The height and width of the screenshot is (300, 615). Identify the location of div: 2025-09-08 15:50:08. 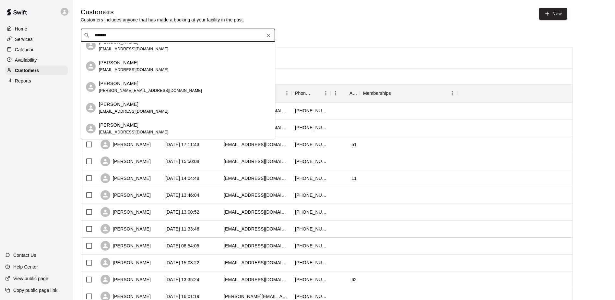
(182, 161).